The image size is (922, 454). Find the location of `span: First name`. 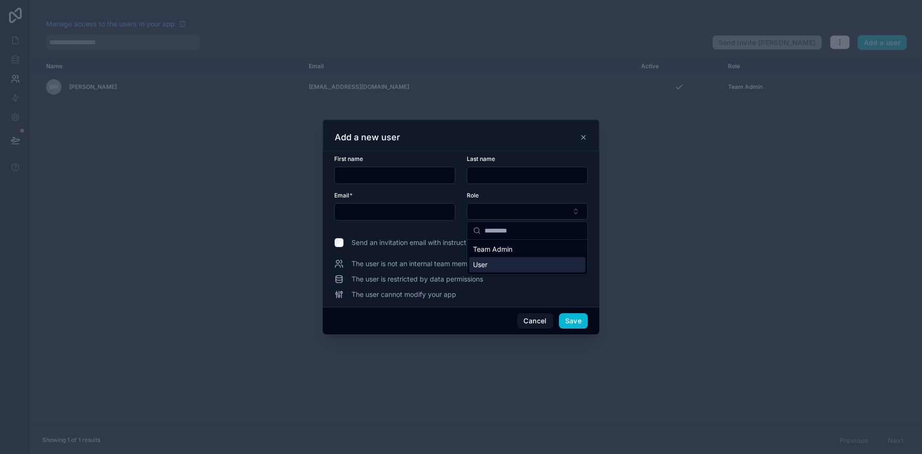

span: First name is located at coordinates (349, 158).